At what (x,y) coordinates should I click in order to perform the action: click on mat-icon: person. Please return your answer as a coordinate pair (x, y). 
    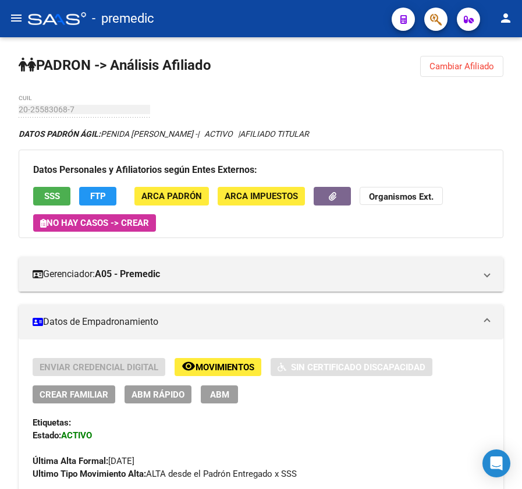
    Looking at the image, I should click on (505, 18).